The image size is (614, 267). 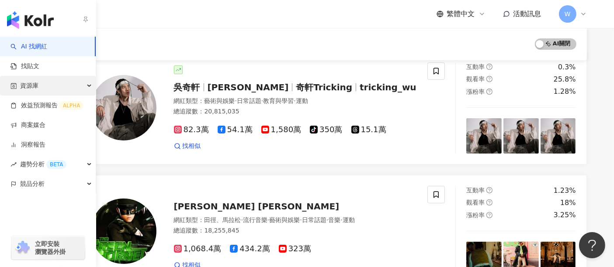 I want to click on span: 1,580萬, so click(x=281, y=130).